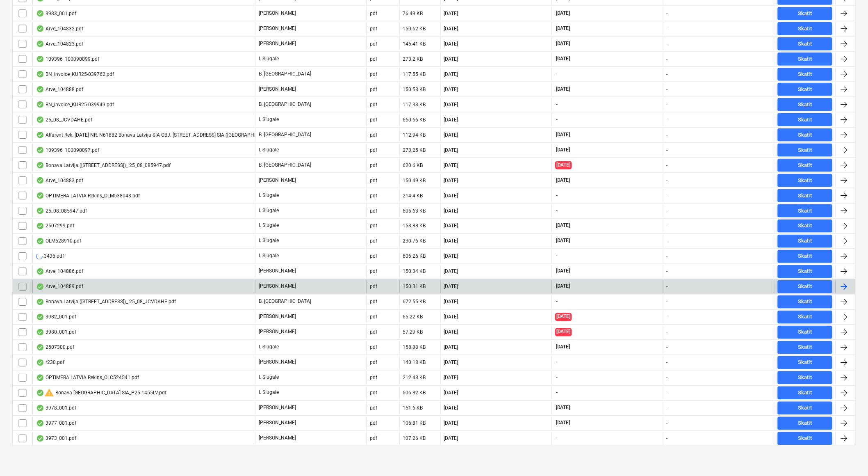 The height and width of the screenshot is (476, 868). What do you see at coordinates (59, 90) in the screenshot?
I see `div: Arve_104888.pdf` at bounding box center [59, 90].